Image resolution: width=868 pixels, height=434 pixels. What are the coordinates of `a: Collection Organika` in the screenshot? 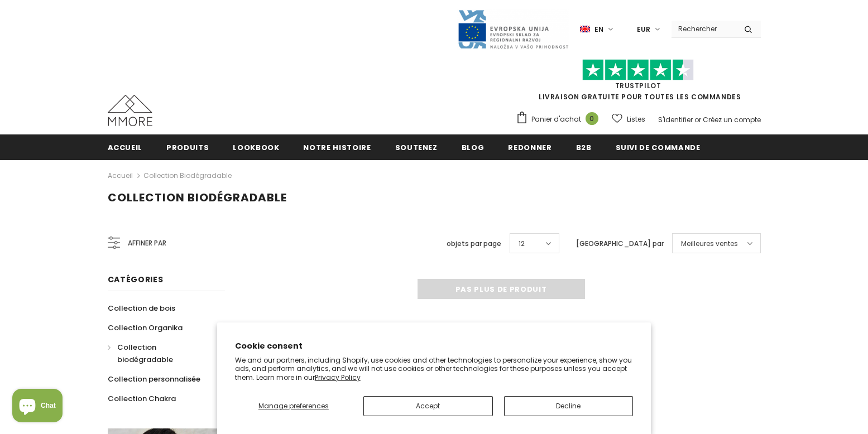 It's located at (145, 327).